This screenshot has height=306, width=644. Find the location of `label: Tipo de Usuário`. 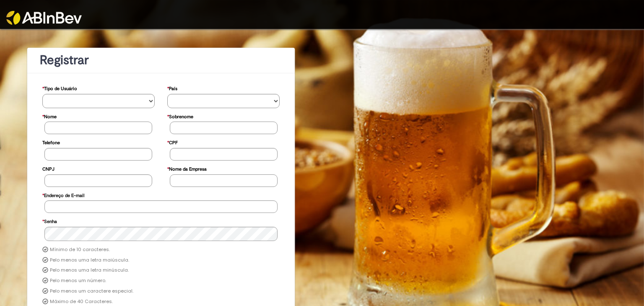

label: Tipo de Usuário is located at coordinates (59, 87).